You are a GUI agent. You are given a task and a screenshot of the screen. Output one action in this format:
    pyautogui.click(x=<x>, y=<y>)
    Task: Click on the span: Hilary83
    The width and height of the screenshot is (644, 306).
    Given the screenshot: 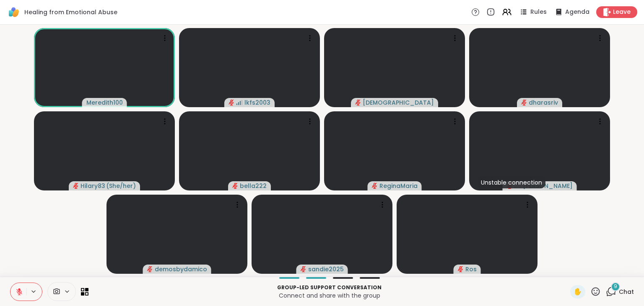 What is the action you would take?
    pyautogui.click(x=93, y=186)
    